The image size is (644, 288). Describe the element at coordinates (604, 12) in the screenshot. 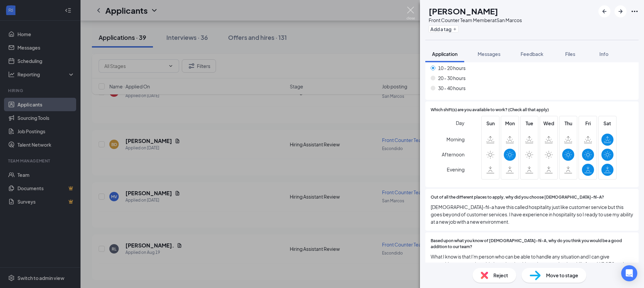

I see `button: ArrowLeftNew` at that location.